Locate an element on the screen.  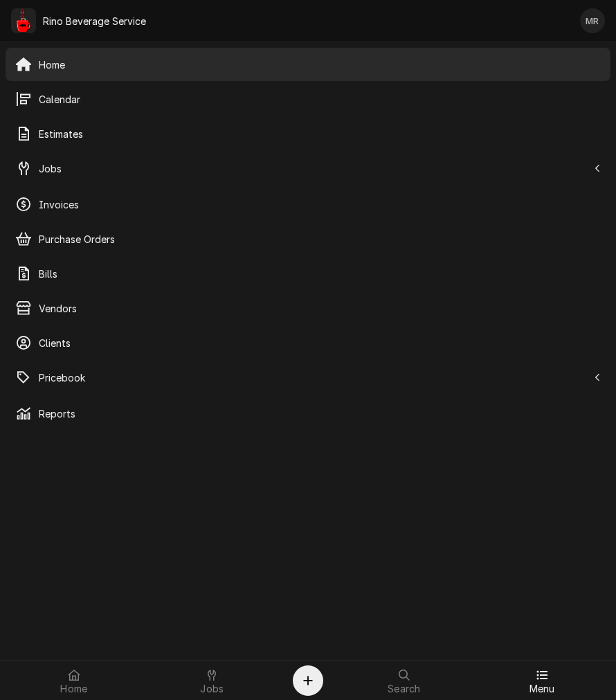
a: Vendors is located at coordinates (308, 308).